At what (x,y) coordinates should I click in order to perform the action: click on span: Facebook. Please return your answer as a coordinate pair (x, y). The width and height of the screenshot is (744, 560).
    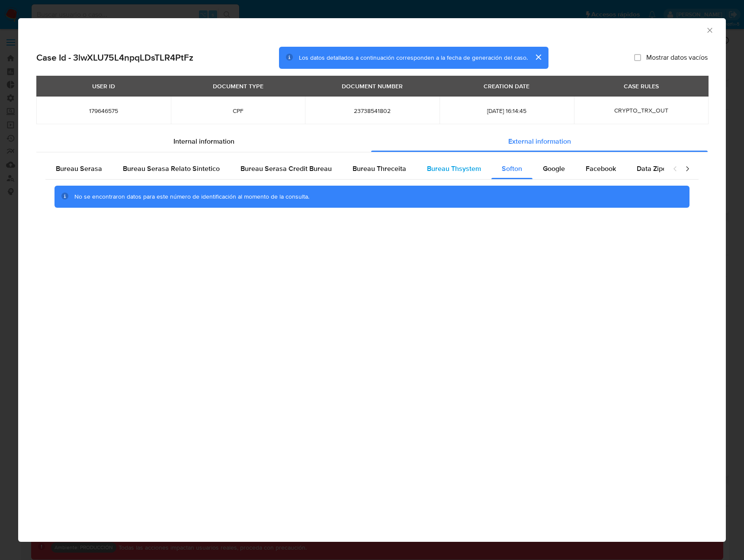
    Looking at the image, I should click on (601, 168).